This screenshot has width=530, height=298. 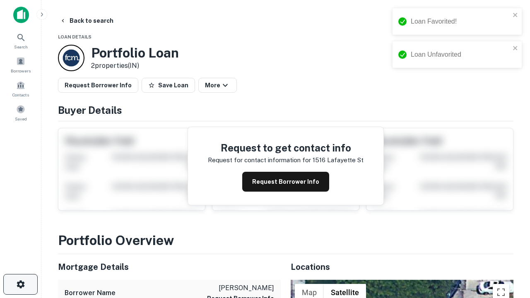 What do you see at coordinates (338, 160) in the screenshot?
I see `p: 1516 lafayette st` at bounding box center [338, 160].